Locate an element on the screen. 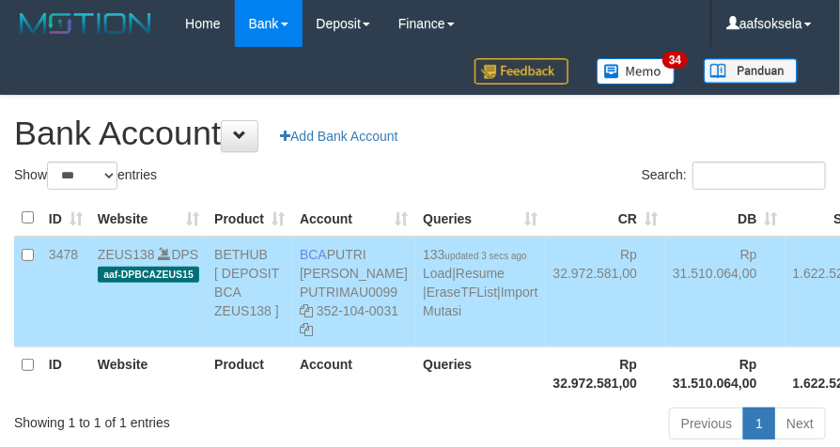 Image resolution: width=840 pixels, height=447 pixels. img: Feedback.jpg is located at coordinates (521, 71).